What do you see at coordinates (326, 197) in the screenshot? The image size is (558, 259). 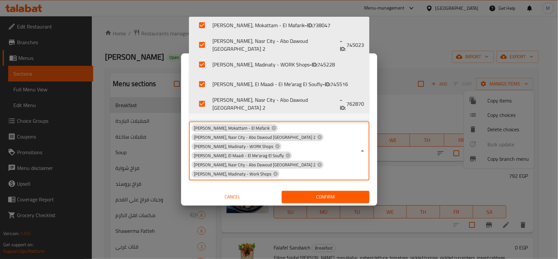 I see `span: Confirm` at bounding box center [326, 197].